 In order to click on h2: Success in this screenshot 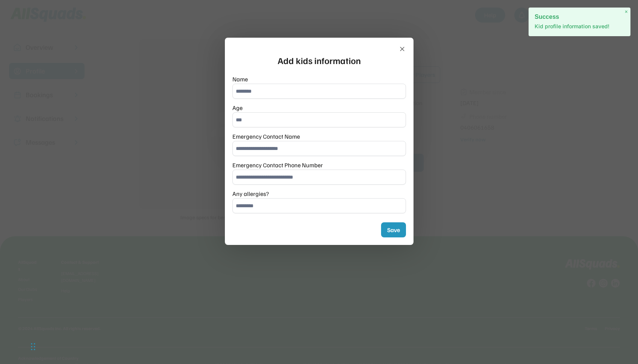, I will do `click(580, 17)`.